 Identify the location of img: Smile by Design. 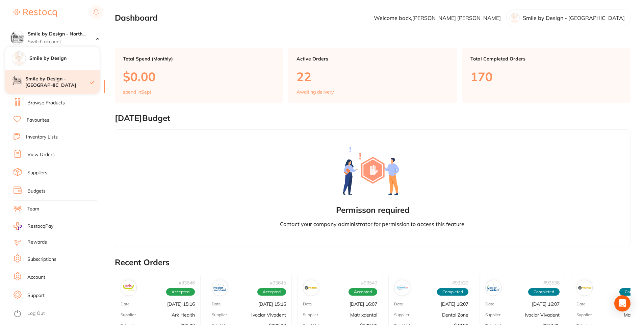
(19, 58).